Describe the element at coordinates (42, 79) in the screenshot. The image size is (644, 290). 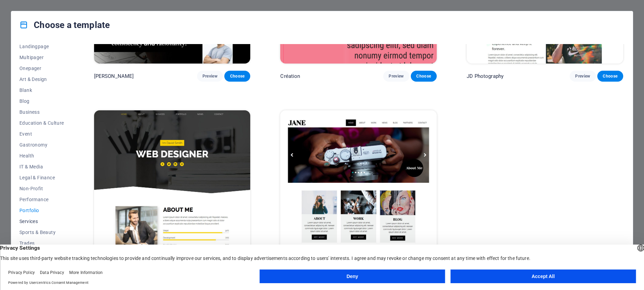
I see `span: Art & Design` at that location.